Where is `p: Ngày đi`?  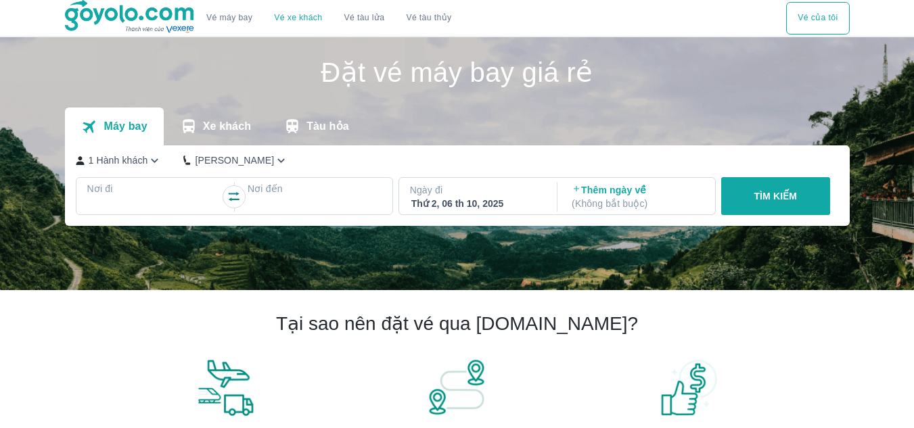 p: Ngày đi is located at coordinates (477, 190).